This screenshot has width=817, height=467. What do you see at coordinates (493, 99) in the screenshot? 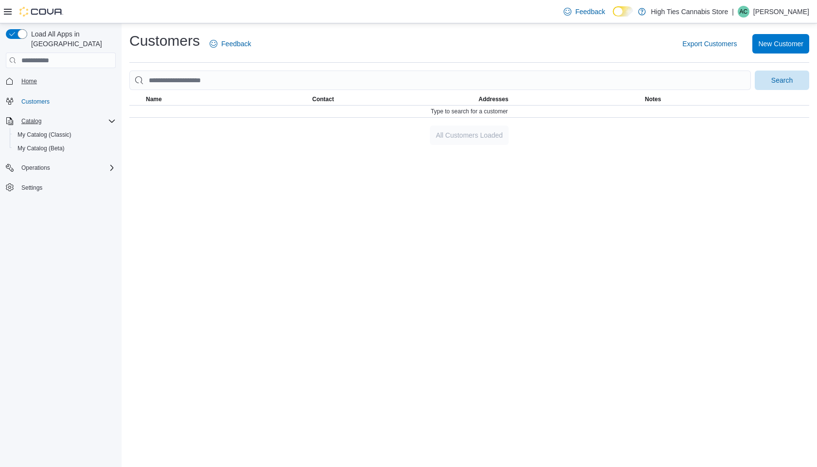
I see `span: Addresses` at bounding box center [493, 99].